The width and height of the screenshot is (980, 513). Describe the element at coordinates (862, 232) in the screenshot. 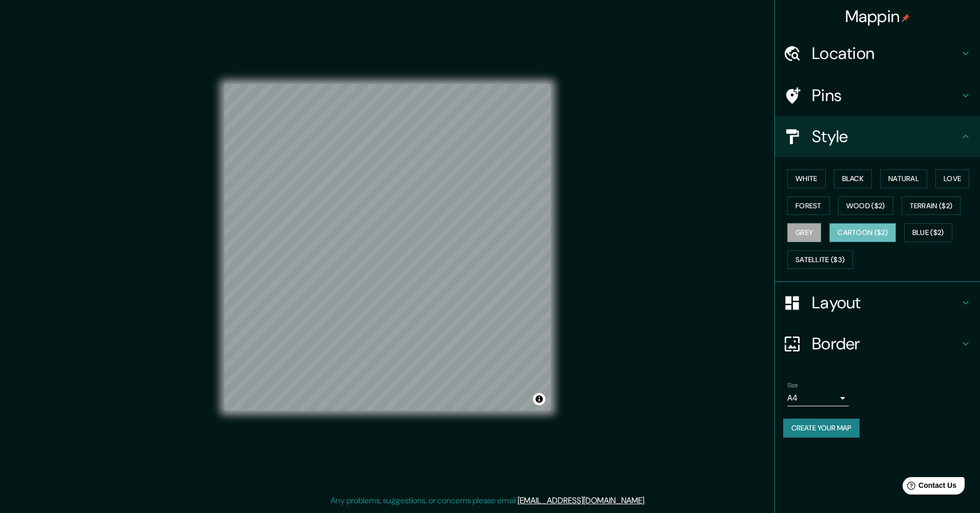

I see `button: Cartoon ($2)` at that location.